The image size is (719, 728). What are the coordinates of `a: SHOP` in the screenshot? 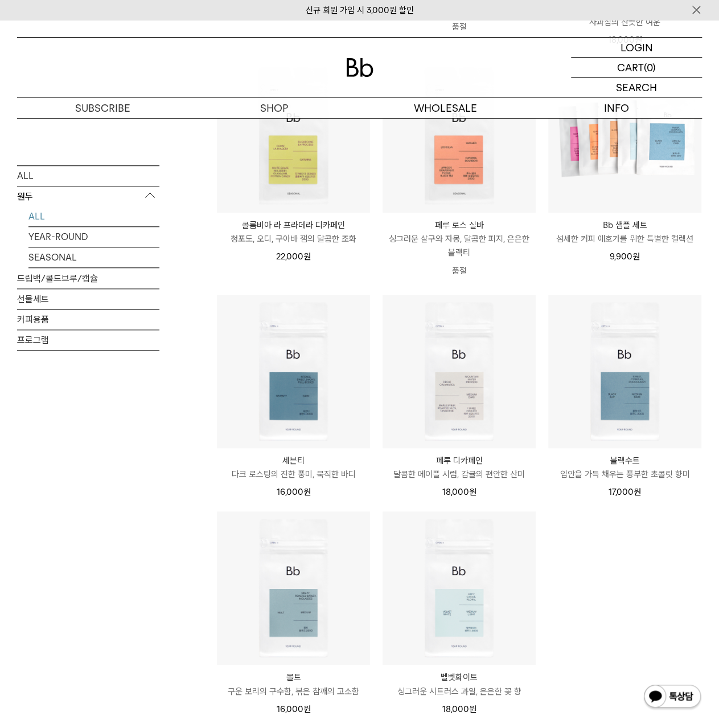 It's located at (274, 107).